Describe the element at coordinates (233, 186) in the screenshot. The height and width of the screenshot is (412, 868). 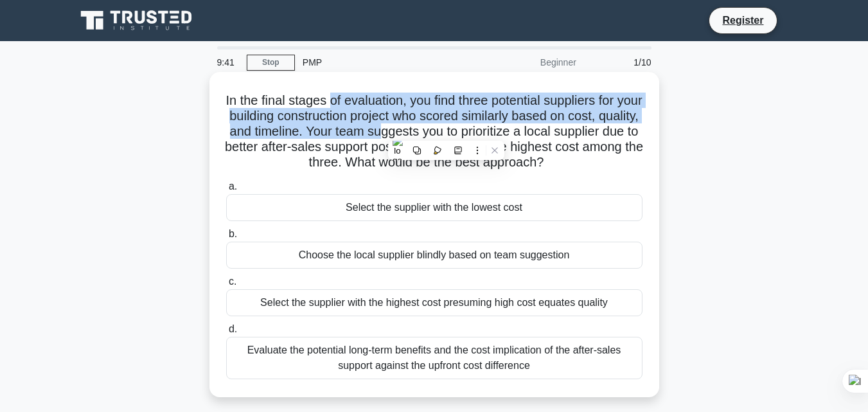
I see `span: a.` at that location.